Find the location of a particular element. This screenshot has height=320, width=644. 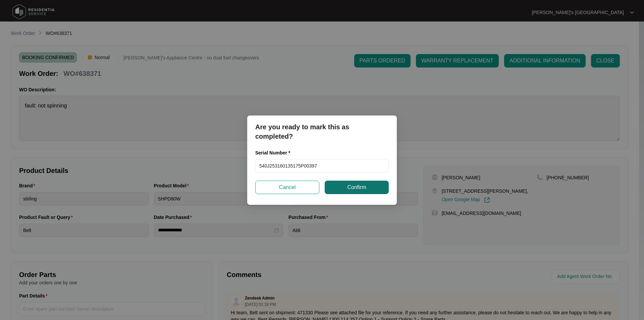

span: Confirm is located at coordinates (357, 187).